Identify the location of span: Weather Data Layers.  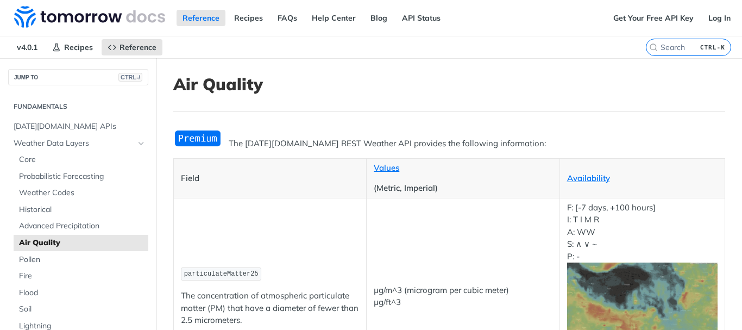
(74, 143).